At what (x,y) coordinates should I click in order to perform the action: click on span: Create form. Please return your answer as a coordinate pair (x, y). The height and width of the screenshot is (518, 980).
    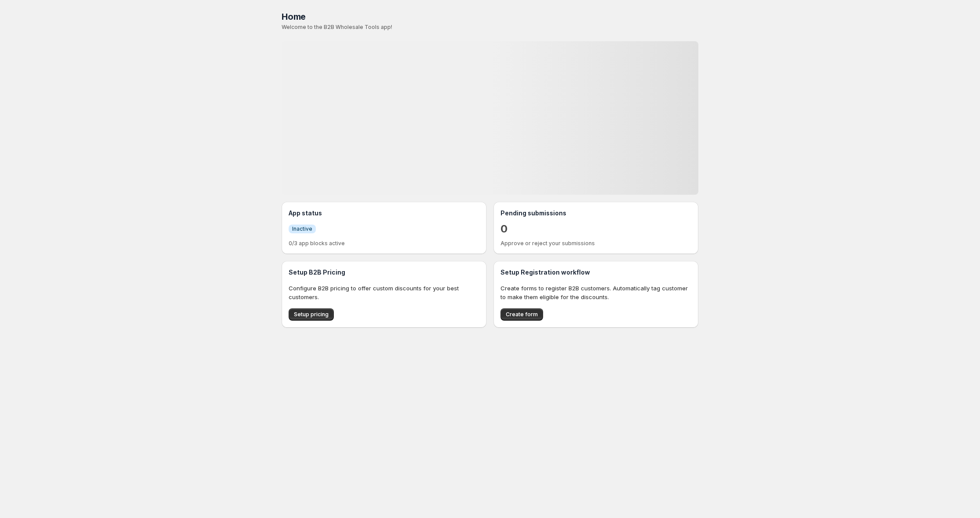
    Looking at the image, I should click on (522, 314).